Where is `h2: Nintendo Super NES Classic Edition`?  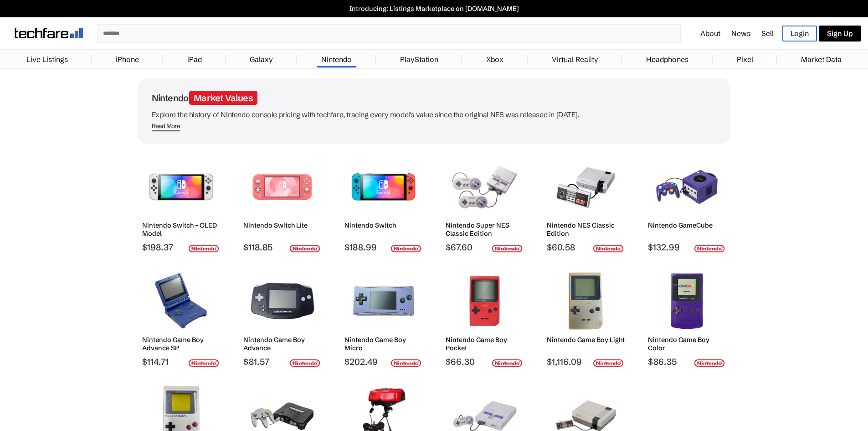
h2: Nintendo Super NES Classic Edition is located at coordinates (485, 229).